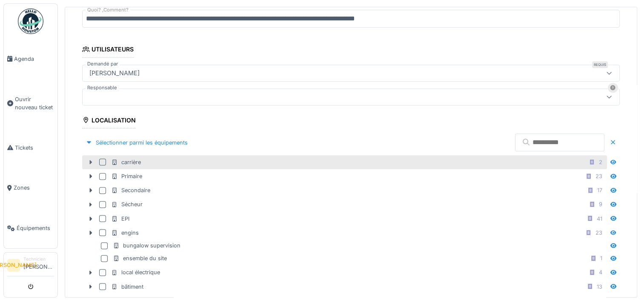 The width and height of the screenshot is (644, 301). Describe the element at coordinates (31, 21) in the screenshot. I see `img: Badge_color-CXgf-gQk.svg` at that location.